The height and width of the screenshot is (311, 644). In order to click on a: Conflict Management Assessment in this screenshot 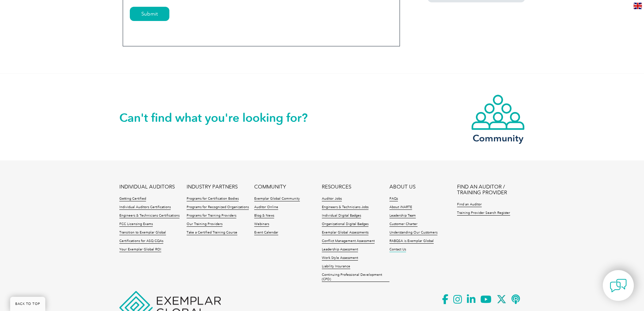, I will do `click(349, 242)`.